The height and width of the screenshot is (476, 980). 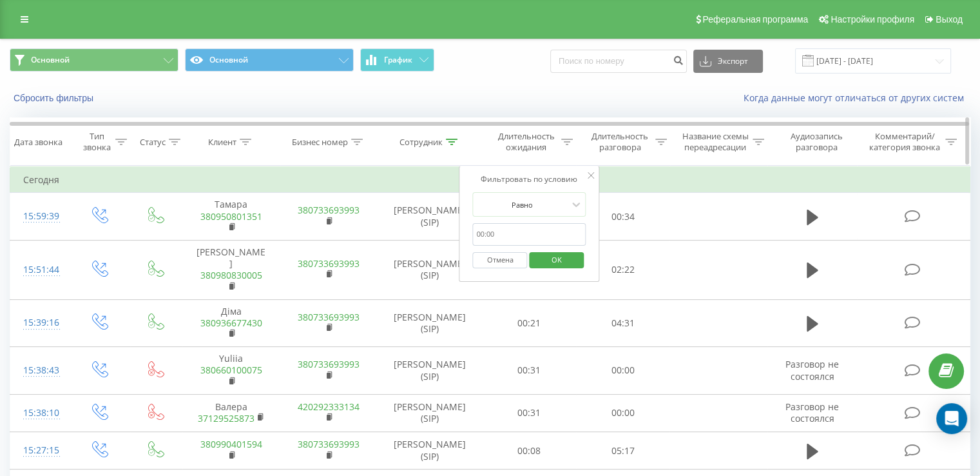 I want to click on a: 380936677430, so click(x=231, y=322).